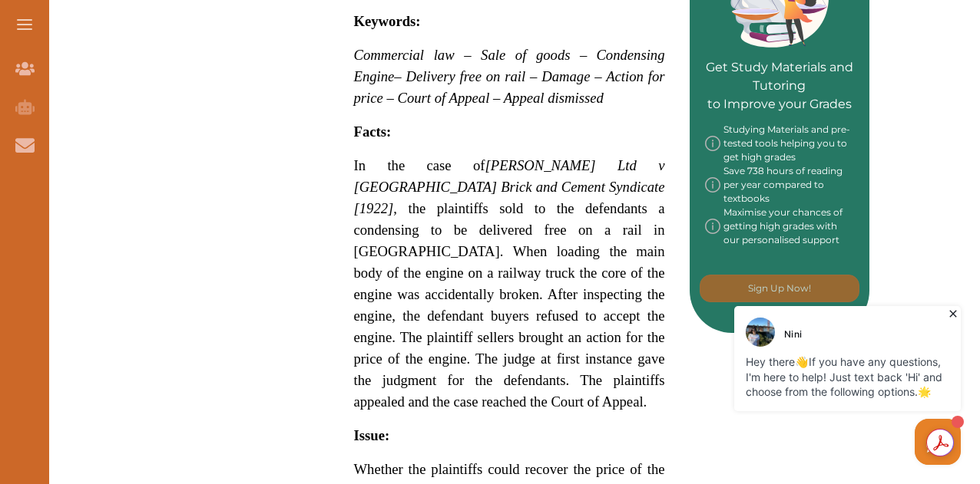 This screenshot has width=980, height=484. I want to click on span: Commercial law – Sale of goods –, so click(470, 55).